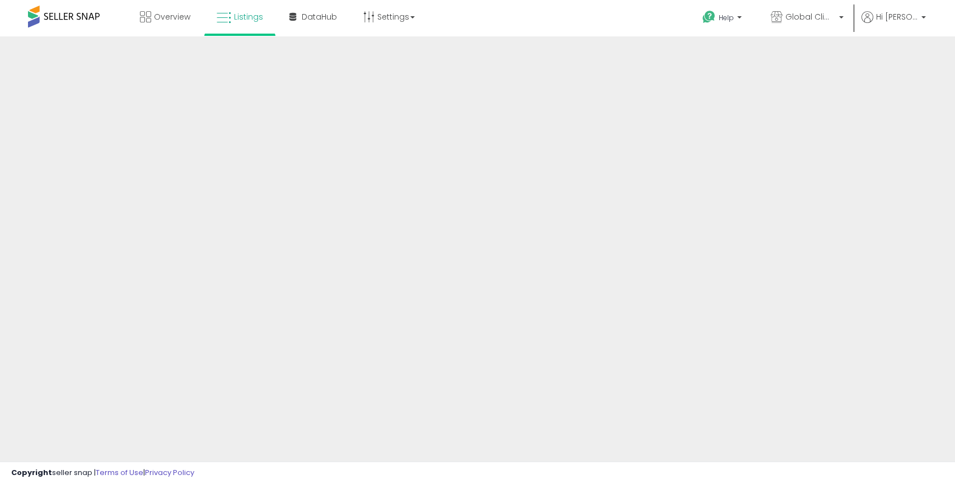 This screenshot has height=484, width=955. Describe the element at coordinates (726, 17) in the screenshot. I see `span: Help` at that location.